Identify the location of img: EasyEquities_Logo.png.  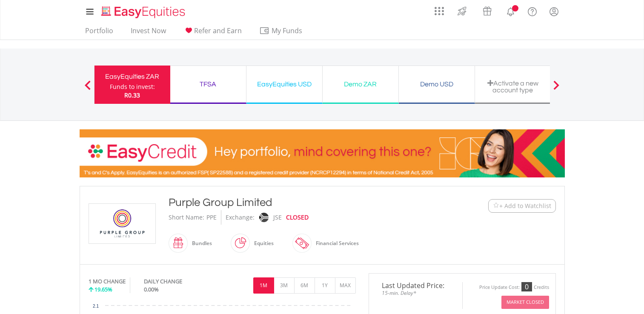
(144, 12).